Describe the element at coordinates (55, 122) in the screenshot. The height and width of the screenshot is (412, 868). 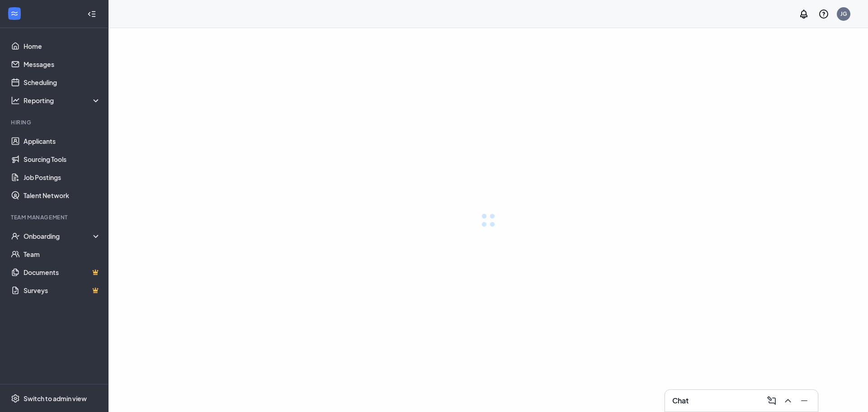
I see `div: Hiring` at that location.